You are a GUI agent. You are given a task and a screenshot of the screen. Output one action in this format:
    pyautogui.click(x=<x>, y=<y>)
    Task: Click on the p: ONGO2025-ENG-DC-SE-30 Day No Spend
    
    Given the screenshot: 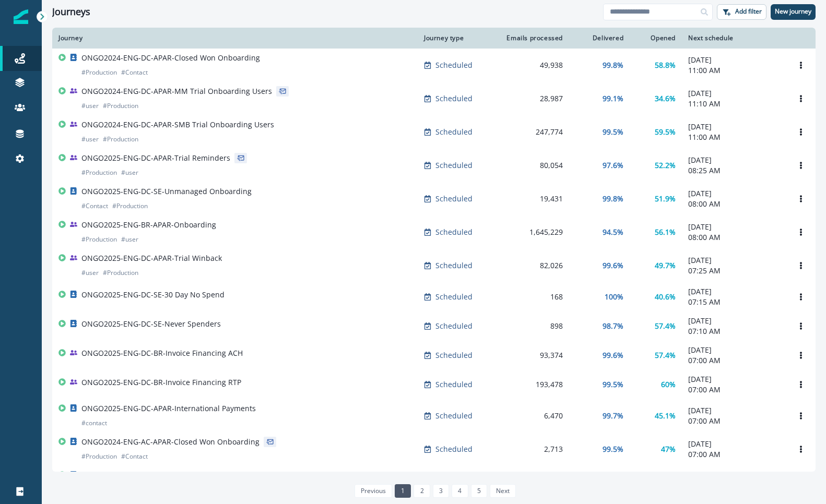 What is the action you would take?
    pyautogui.click(x=153, y=295)
    